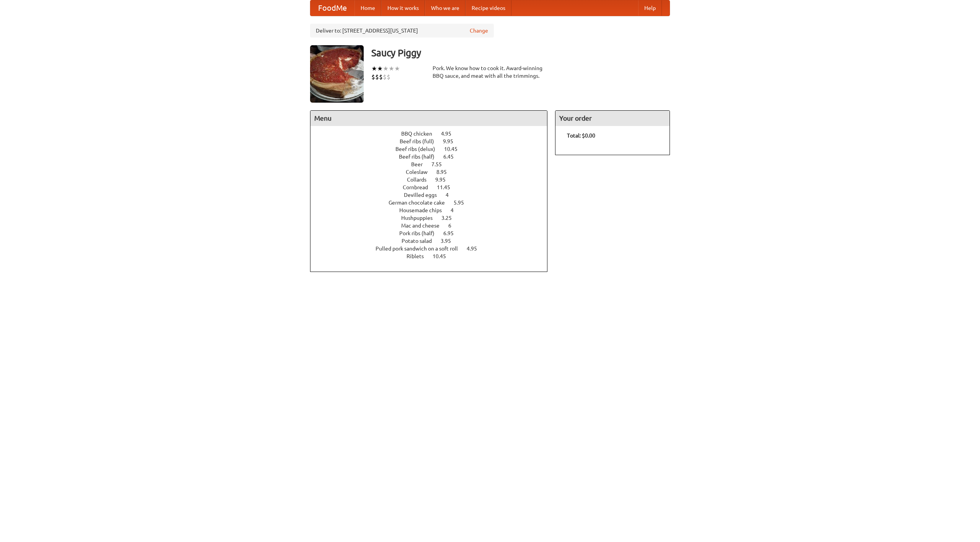  I want to click on span: Pulled pork sandwich on a soft roll, so click(420, 249).